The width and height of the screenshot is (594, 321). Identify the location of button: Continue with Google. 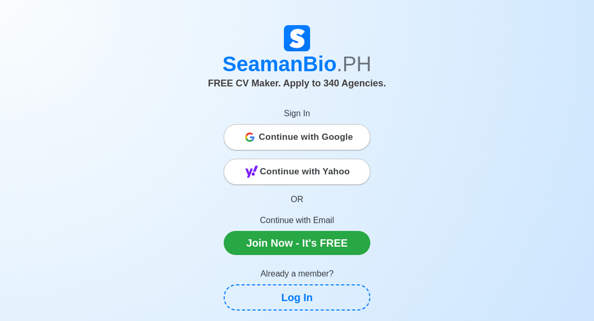
(297, 137).